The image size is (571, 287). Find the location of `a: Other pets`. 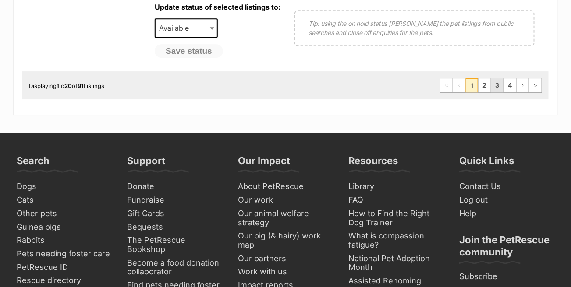

a: Other pets is located at coordinates (64, 214).